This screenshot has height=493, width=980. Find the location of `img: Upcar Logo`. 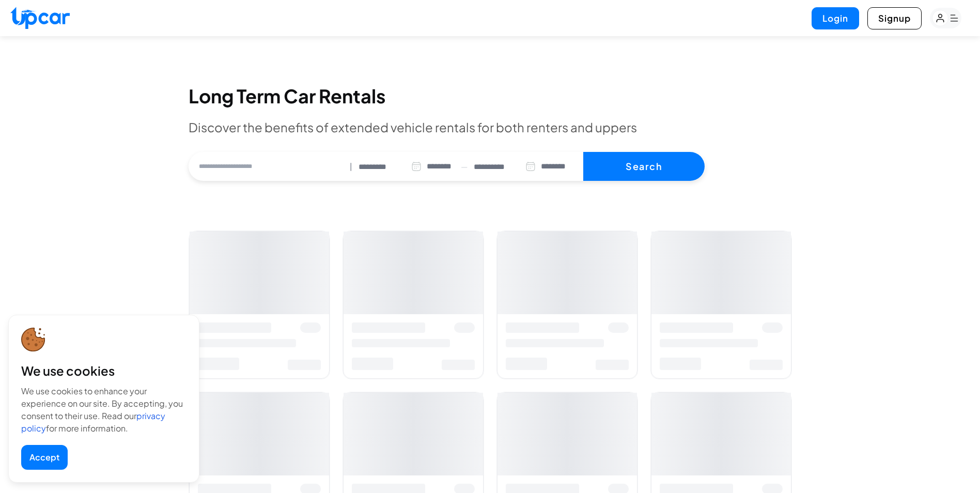

img: Upcar Logo is located at coordinates (40, 18).